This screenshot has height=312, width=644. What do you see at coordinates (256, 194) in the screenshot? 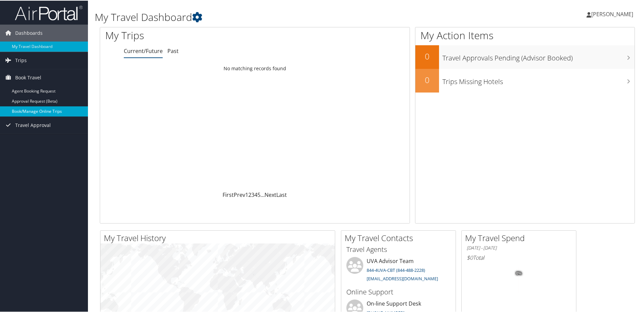
I see `a: 4` at bounding box center [256, 194].